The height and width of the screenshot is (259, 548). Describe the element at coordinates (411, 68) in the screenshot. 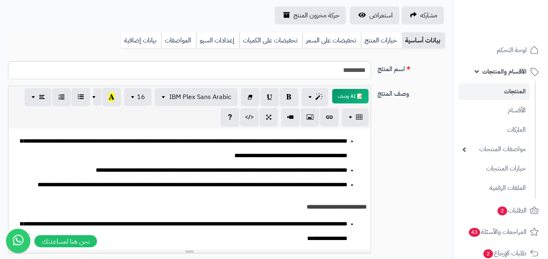

I see `label: اسم المنتج` at that location.